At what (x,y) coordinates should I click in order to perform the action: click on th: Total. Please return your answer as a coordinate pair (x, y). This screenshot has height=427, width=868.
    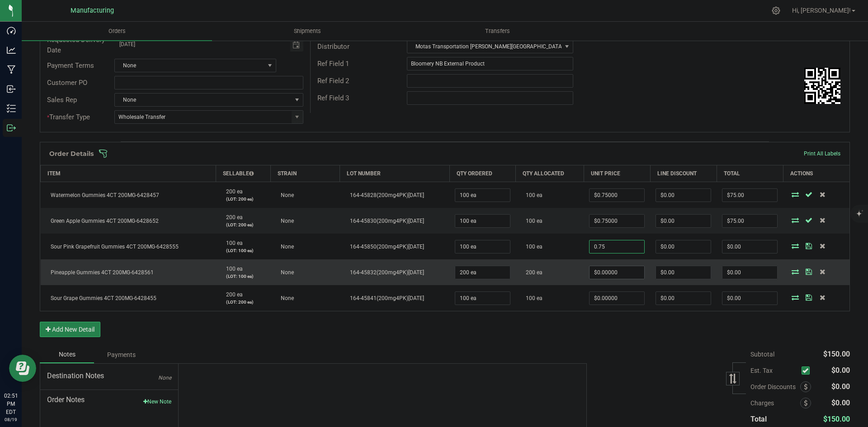
    Looking at the image, I should click on (750, 173).